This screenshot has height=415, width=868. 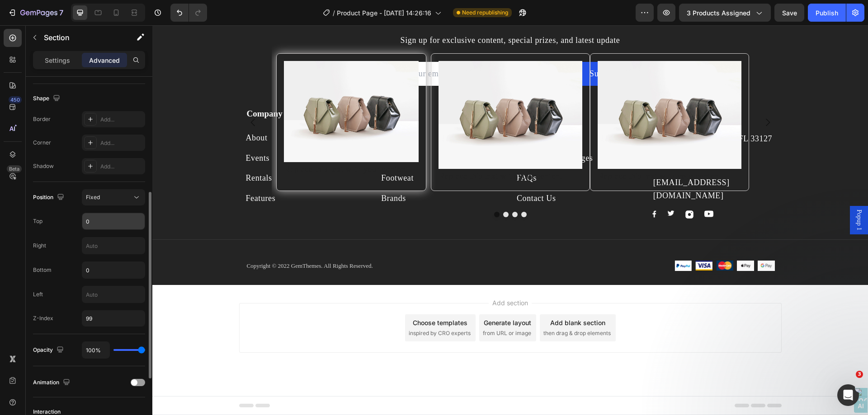 I want to click on div: Publish, so click(x=827, y=13).